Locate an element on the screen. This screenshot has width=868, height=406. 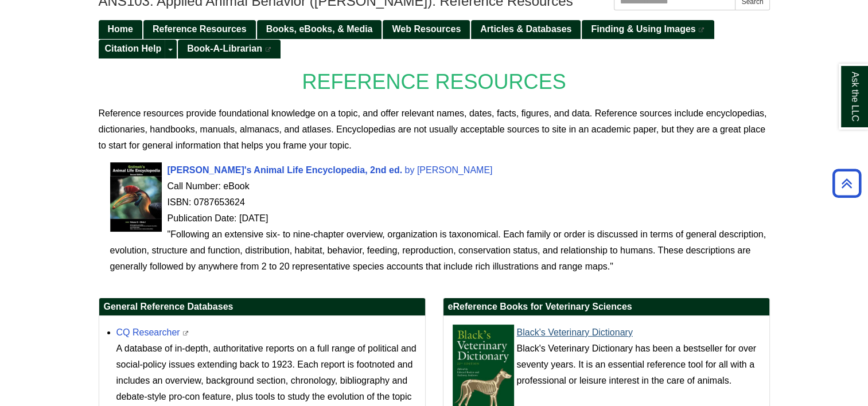
a: Books, eBooks, & Media is located at coordinates (320, 29).